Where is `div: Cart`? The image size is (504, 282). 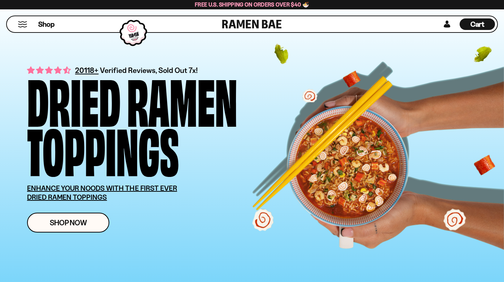 div: Cart is located at coordinates (478, 24).